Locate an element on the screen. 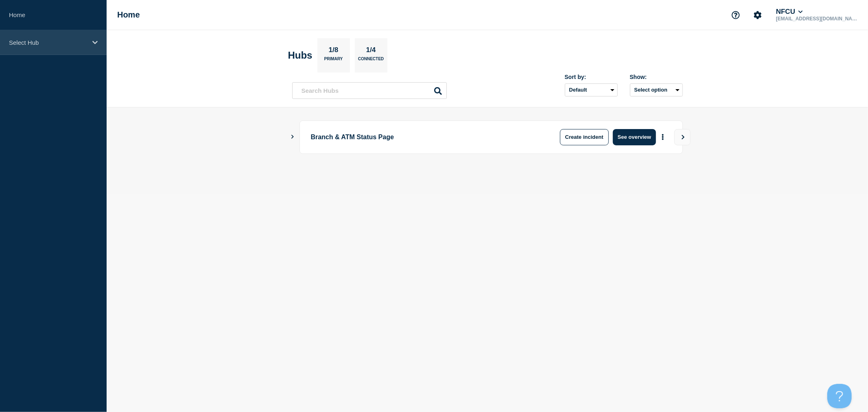  p: Primary is located at coordinates (333, 61).